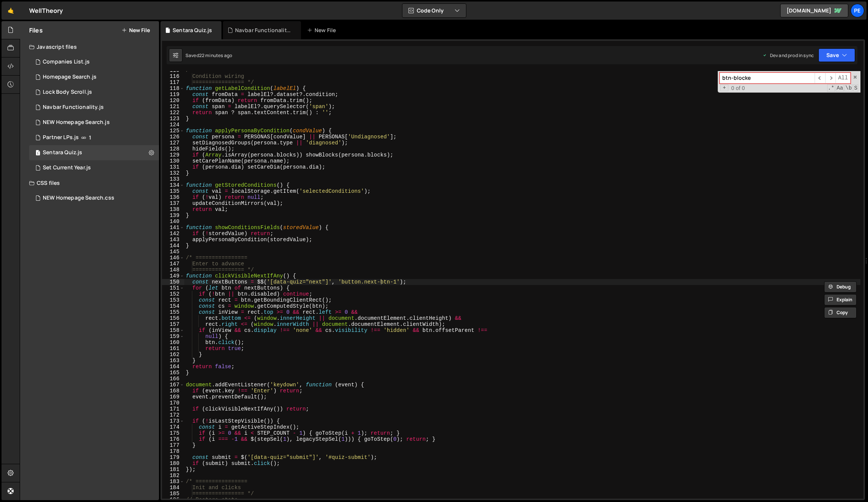  What do you see at coordinates (173, 428) in the screenshot?
I see `div: 174` at bounding box center [173, 428].